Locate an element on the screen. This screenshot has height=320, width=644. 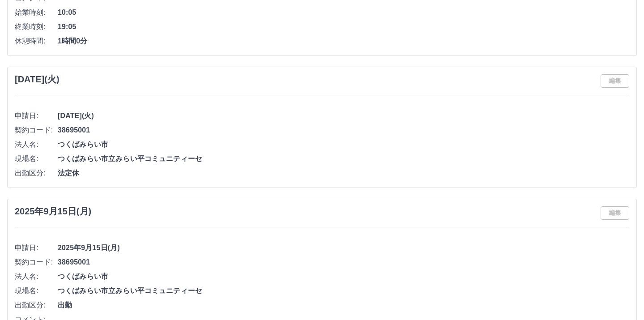
h3: 2025年9月15日(月) is located at coordinates (53, 211).